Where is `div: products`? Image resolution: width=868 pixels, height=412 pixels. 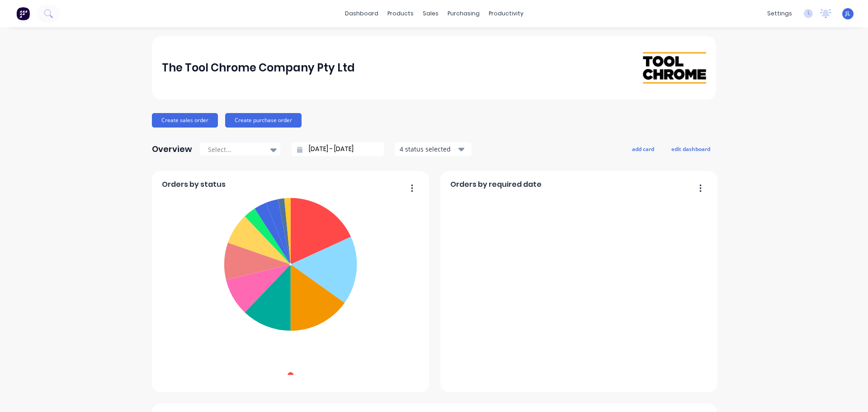
div: products is located at coordinates (401, 14).